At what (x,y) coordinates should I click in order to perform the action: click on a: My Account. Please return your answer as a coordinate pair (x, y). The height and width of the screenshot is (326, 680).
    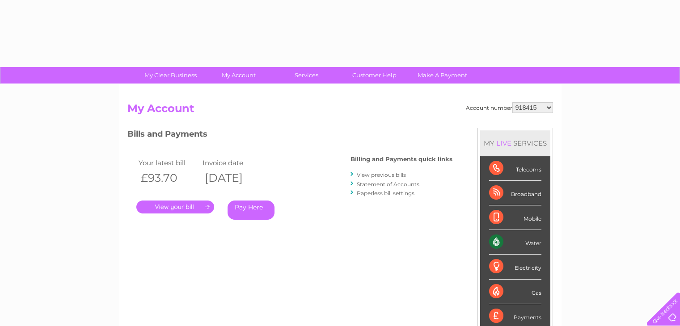
    Looking at the image, I should click on (238, 75).